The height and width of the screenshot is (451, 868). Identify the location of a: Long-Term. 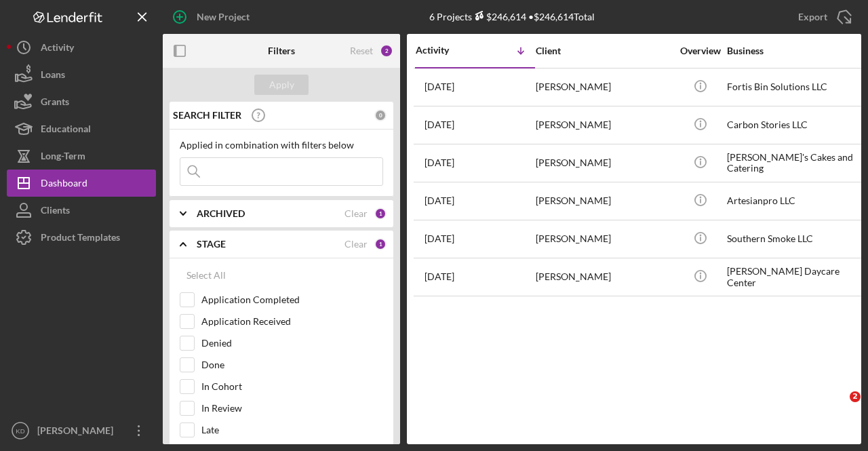
(81, 156).